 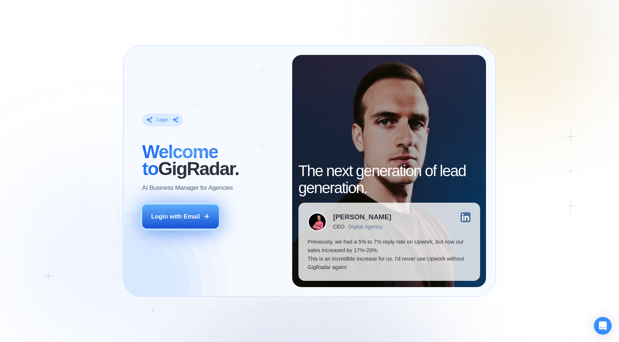 What do you see at coordinates (389, 254) in the screenshot?
I see `p: Previously, we had a 5% to 7% reply rate on Upwork, but now our sales increased by 17%-20%. This ...` at bounding box center [389, 254].